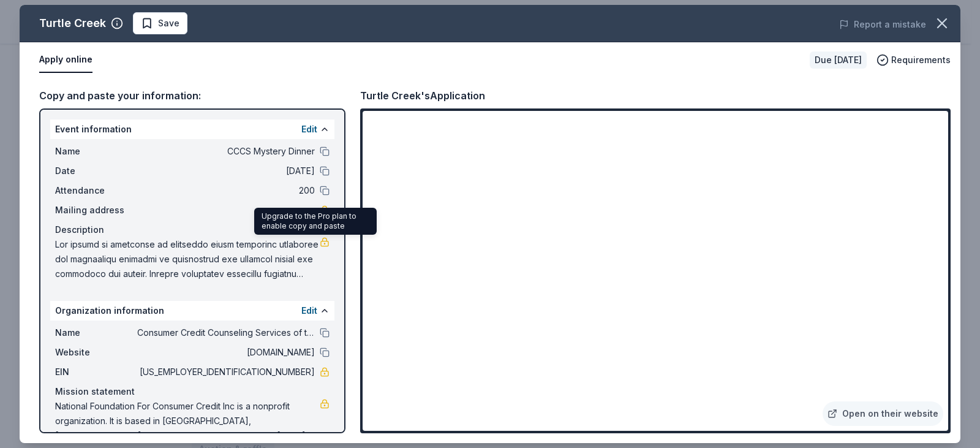  Describe the element at coordinates (96, 372) in the screenshot. I see `span: EIN` at that location.